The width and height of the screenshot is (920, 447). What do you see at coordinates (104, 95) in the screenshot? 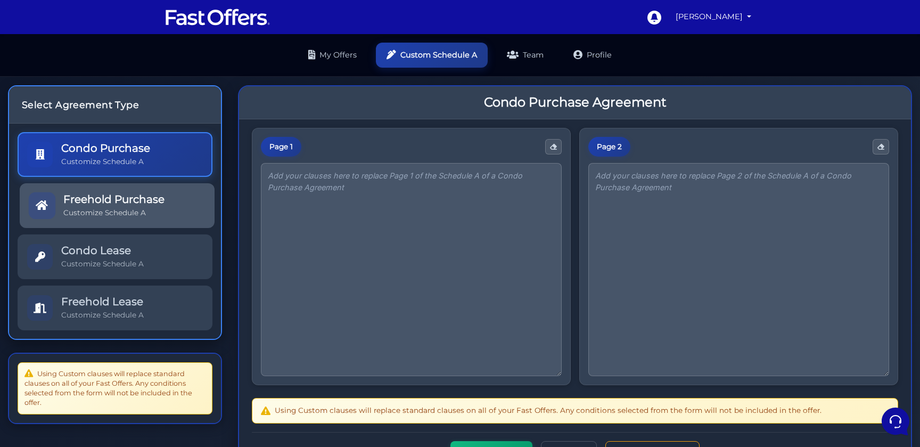
I see `p: You: All listings*` at bounding box center [104, 95].